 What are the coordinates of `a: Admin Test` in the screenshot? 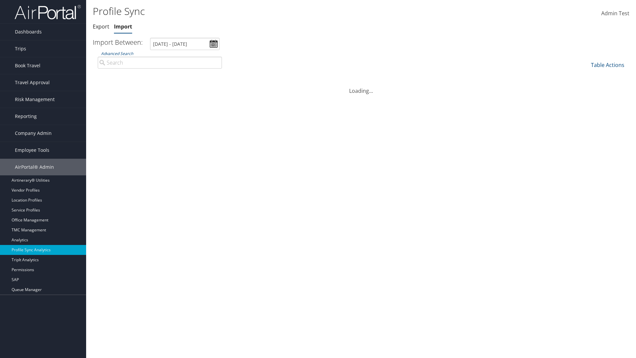 It's located at (615, 14).